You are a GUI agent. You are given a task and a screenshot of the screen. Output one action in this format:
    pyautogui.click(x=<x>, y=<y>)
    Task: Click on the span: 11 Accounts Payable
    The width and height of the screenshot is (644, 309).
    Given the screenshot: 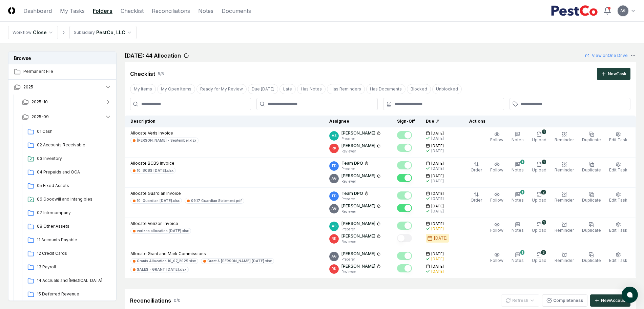 What is the action you would take?
    pyautogui.click(x=73, y=240)
    